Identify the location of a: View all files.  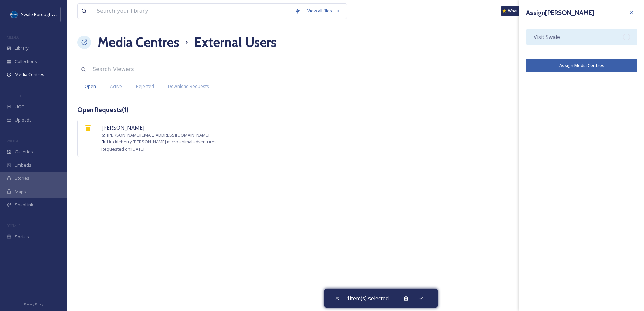
(323, 11).